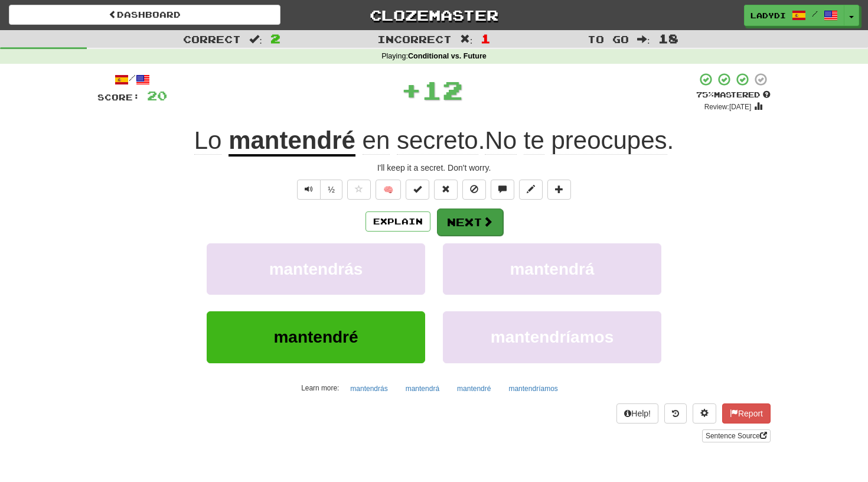 Image resolution: width=868 pixels, height=482 pixels. What do you see at coordinates (552, 337) in the screenshot?
I see `span: mantendríamos` at bounding box center [552, 337].